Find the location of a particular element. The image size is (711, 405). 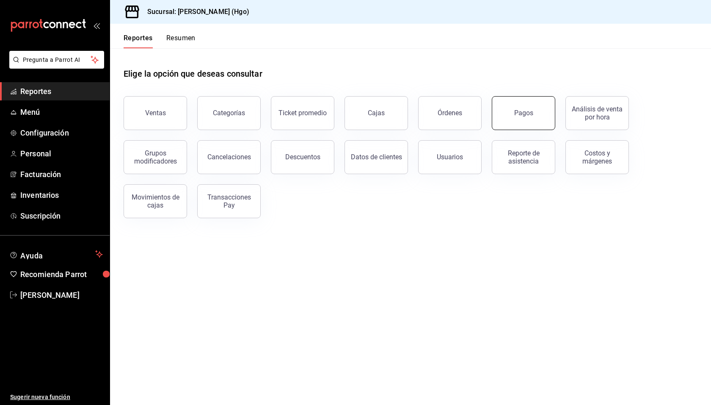

button: Ticket promedio is located at coordinates (303, 113).